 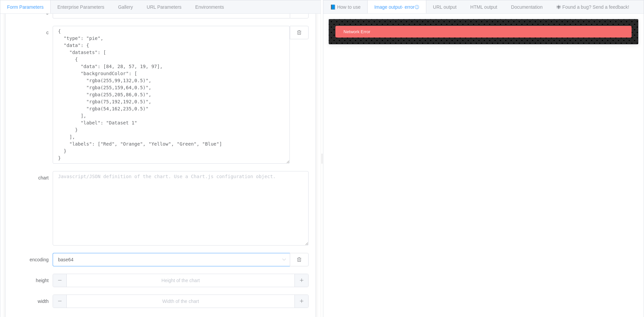 What do you see at coordinates (33, 281) in the screenshot?
I see `label: height` at bounding box center [33, 281].